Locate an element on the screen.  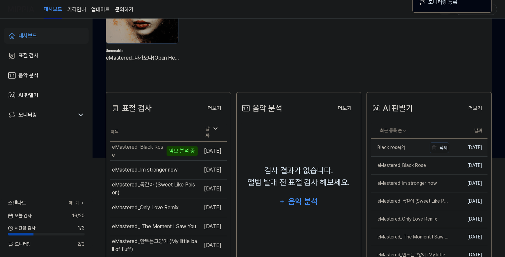
div: eMastered_다가오다(Open Heart) is located at coordinates (143, 58).